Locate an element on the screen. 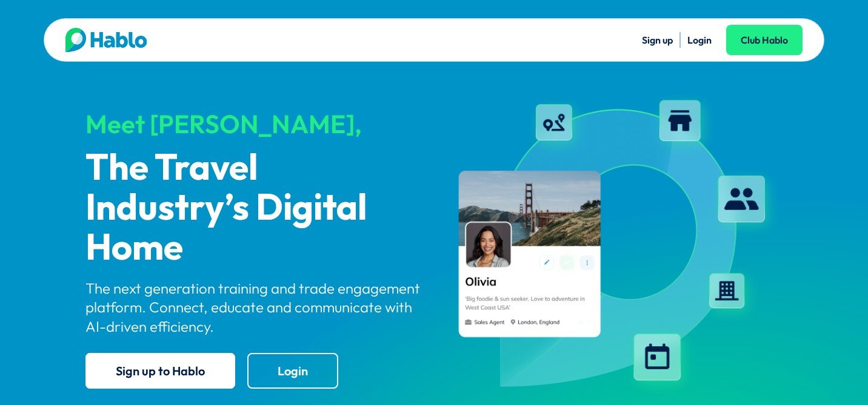 The width and height of the screenshot is (868, 405). a: Club Hablo is located at coordinates (764, 40).